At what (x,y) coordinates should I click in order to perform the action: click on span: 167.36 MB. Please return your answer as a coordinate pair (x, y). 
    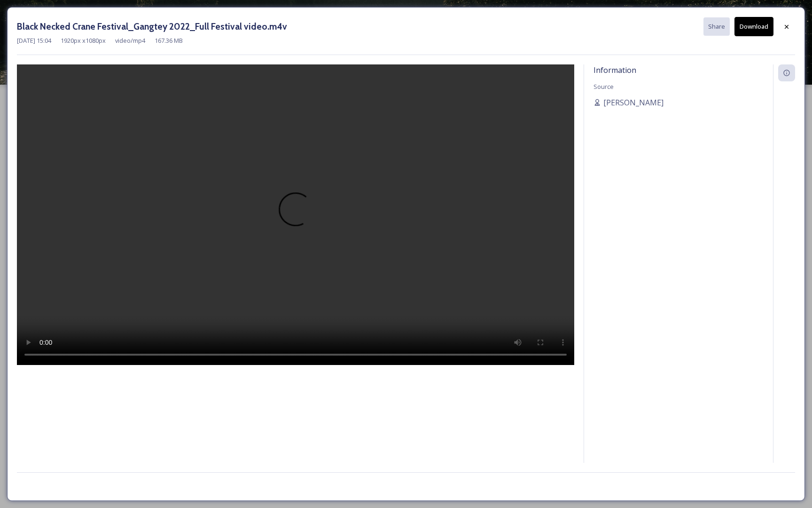
    Looking at the image, I should click on (169, 41).